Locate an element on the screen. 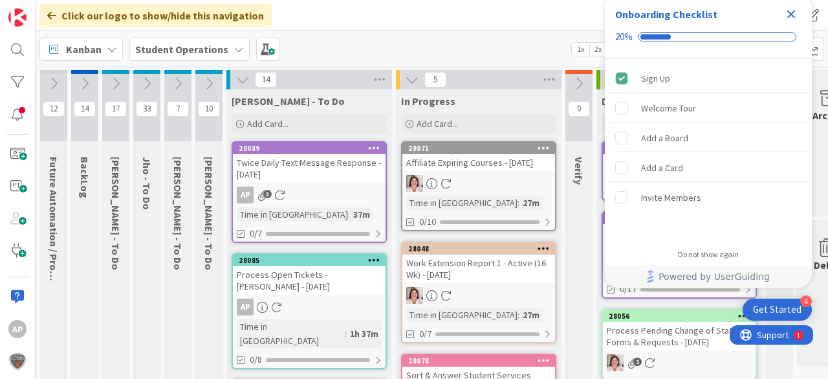 The width and height of the screenshot is (828, 379). span: Kanban is located at coordinates (83, 49).